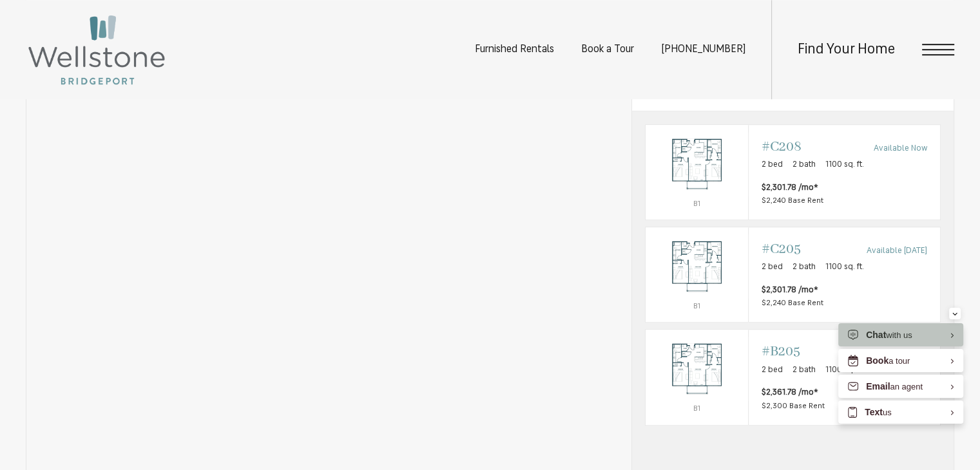 The height and width of the screenshot is (470, 980). Describe the element at coordinates (792, 275) in the screenshot. I see `a: View #C205` at that location.